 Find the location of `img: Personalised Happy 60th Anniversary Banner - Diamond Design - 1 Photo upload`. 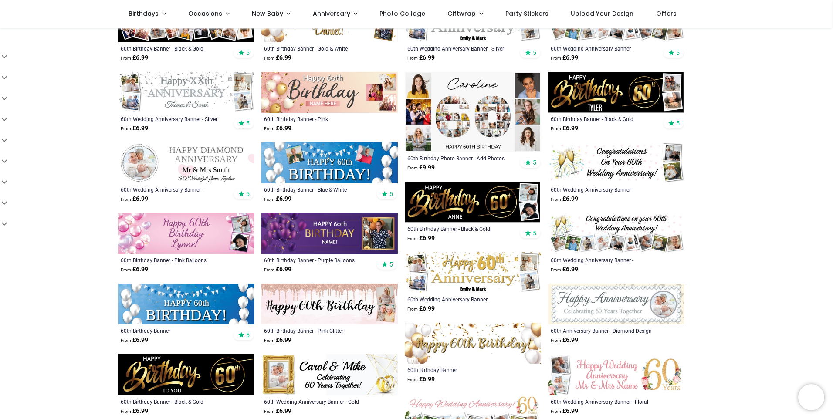

img: Personalised Happy 60th Anniversary Banner - Diamond Design - 1 Photo upload is located at coordinates (616, 304).